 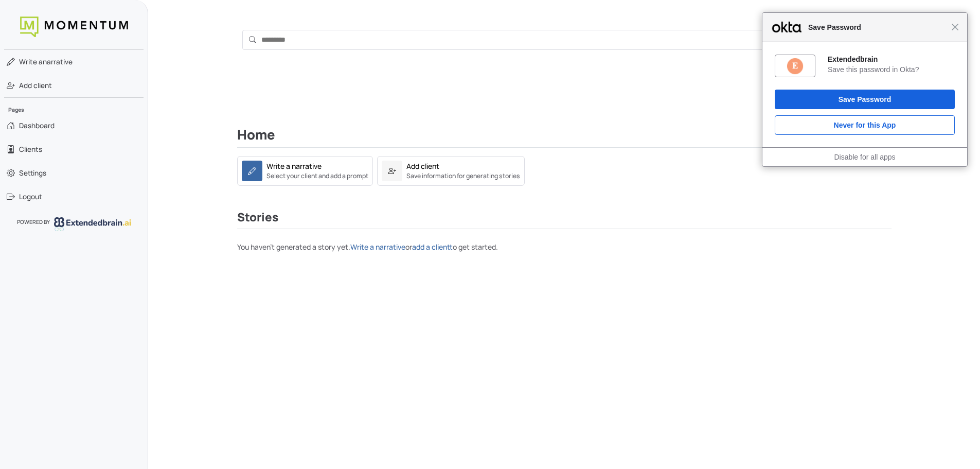 I want to click on div: Extendedbrain, so click(x=891, y=59).